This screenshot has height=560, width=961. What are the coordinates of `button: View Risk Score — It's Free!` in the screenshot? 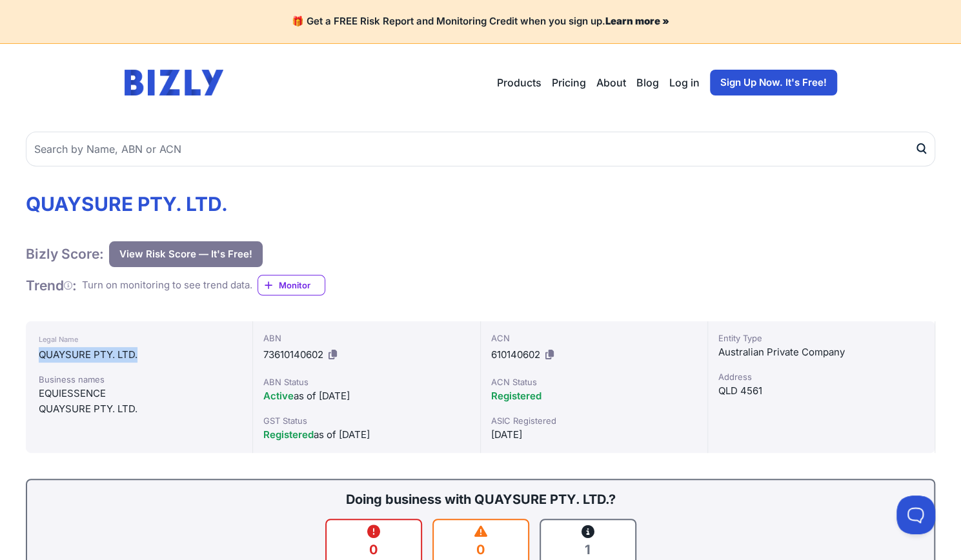 It's located at (186, 254).